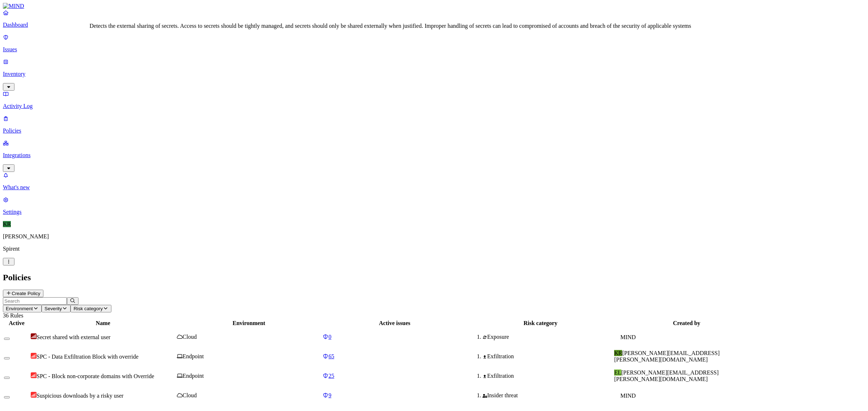 The image size is (868, 411). Describe the element at coordinates (434, 278) in the screenshot. I see `h2: Policies` at that location.